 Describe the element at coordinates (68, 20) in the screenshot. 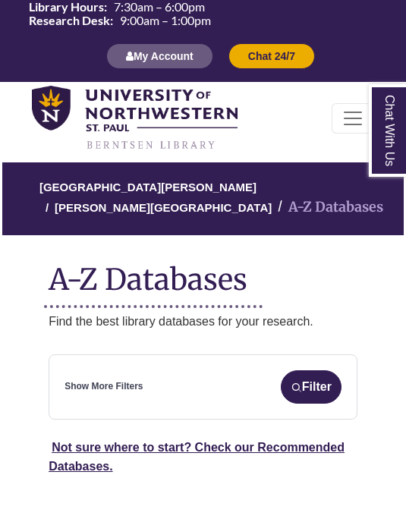

I see `th: Research Desk:` at that location.